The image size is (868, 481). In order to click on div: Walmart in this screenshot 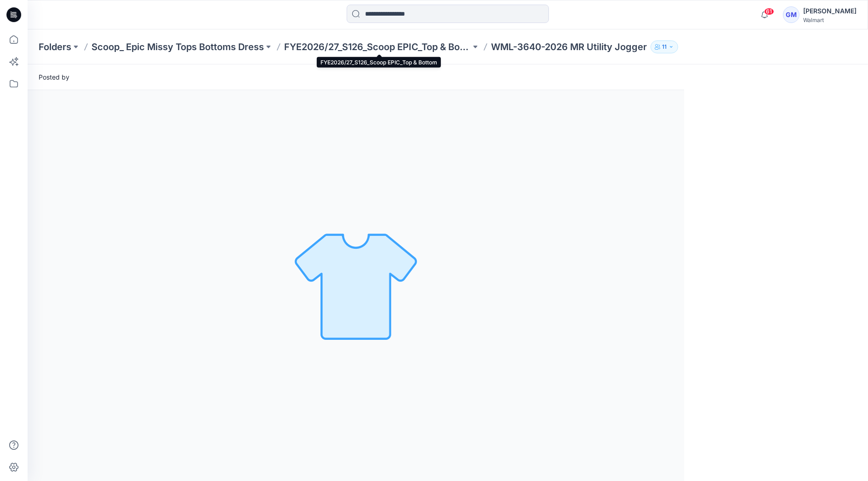, I will do `click(830, 20)`.